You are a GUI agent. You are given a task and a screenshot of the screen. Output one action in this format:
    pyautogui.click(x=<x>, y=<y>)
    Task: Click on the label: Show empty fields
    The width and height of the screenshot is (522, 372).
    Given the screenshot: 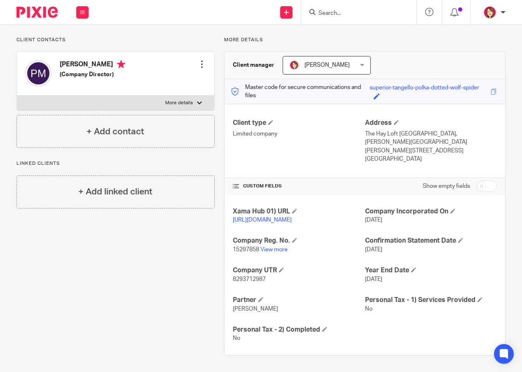 What is the action you would take?
    pyautogui.click(x=447, y=186)
    